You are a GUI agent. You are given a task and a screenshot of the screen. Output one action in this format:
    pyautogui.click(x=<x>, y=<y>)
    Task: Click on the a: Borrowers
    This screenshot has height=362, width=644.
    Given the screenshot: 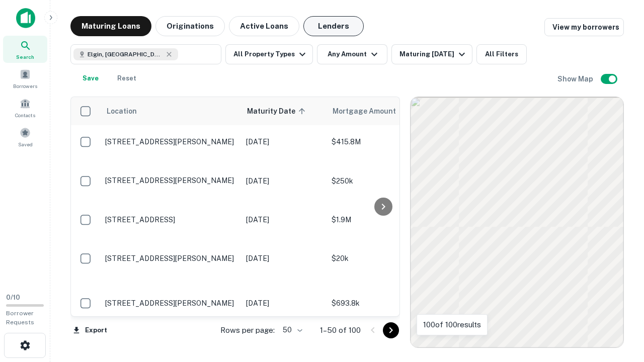 What is the action you would take?
    pyautogui.click(x=25, y=78)
    